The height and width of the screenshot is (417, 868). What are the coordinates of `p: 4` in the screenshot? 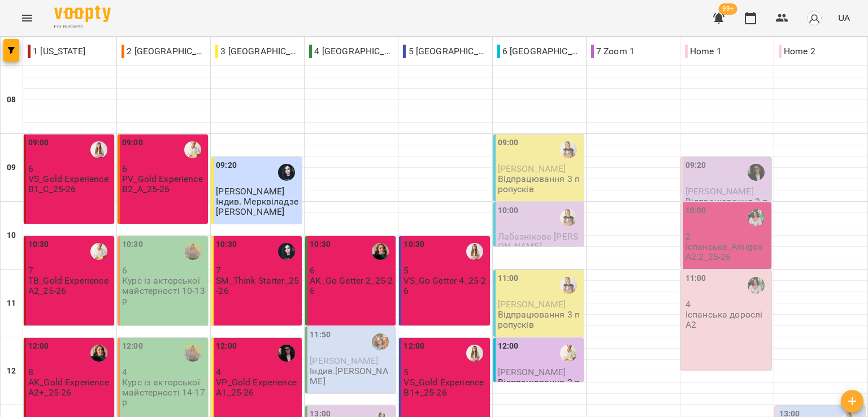 It's located at (728, 304).